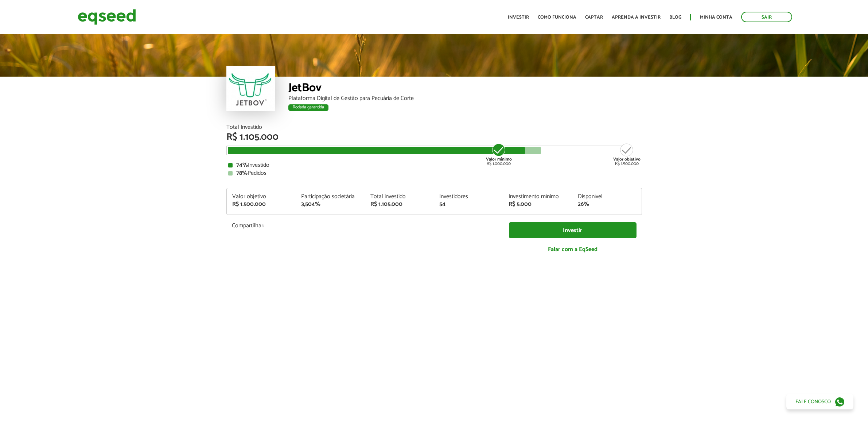 Image resolution: width=868 pixels, height=424 pixels. I want to click on a: Sair, so click(767, 17).